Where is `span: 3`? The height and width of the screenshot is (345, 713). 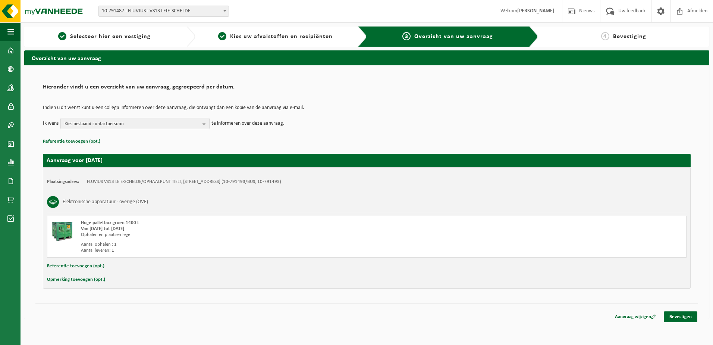
span: 3 is located at coordinates (407, 36).